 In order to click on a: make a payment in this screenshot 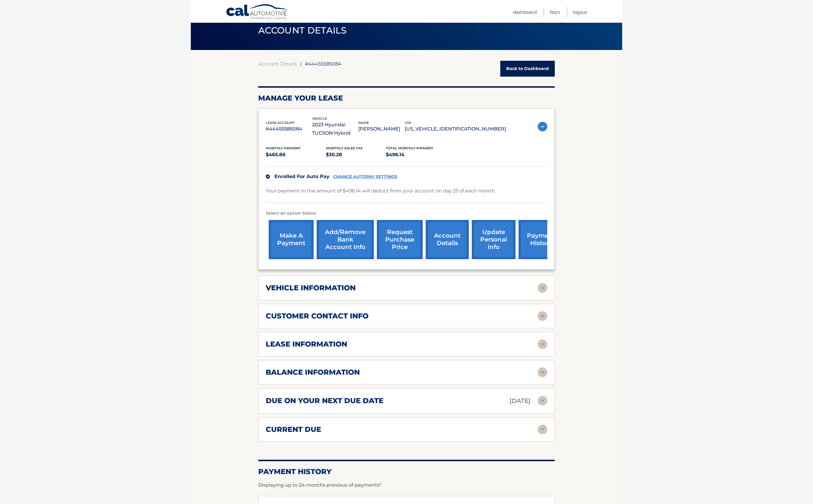, I will do `click(291, 239)`.